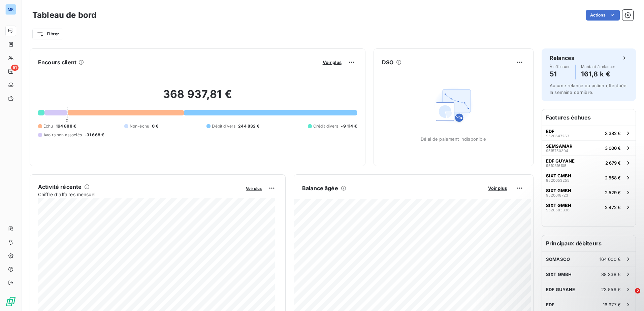  I want to click on span: 16 977 €, so click(611, 305).